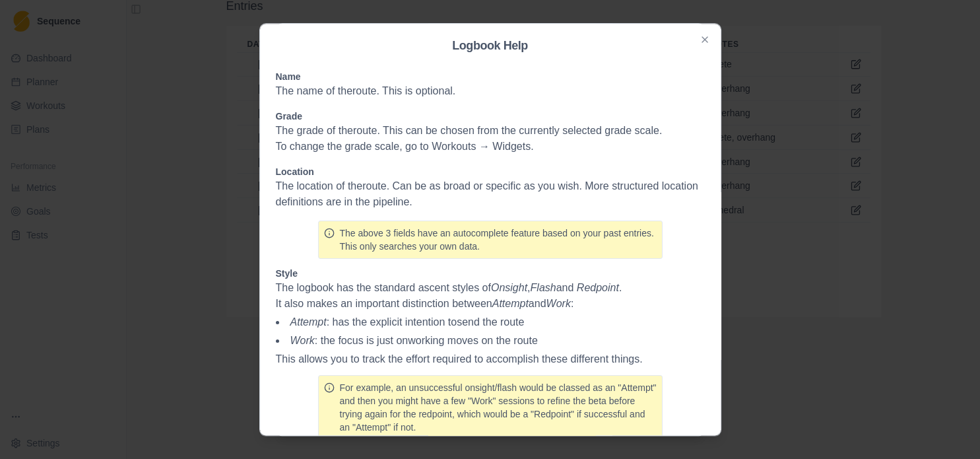  What do you see at coordinates (498, 240) in the screenshot?
I see `p: The above 3 fields have an autocomplete feature based on your past entries. This only searches yo...` at bounding box center [498, 240].